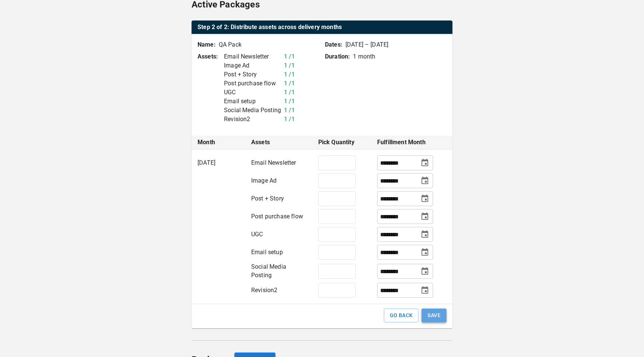 This screenshot has width=644, height=357. What do you see at coordinates (252, 101) in the screenshot?
I see `p: Email setup` at bounding box center [252, 101].